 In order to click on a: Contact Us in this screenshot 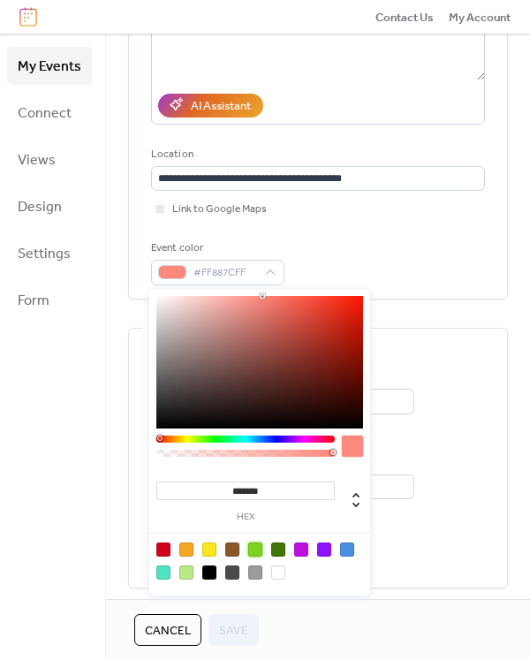, I will do `click(404, 17)`.